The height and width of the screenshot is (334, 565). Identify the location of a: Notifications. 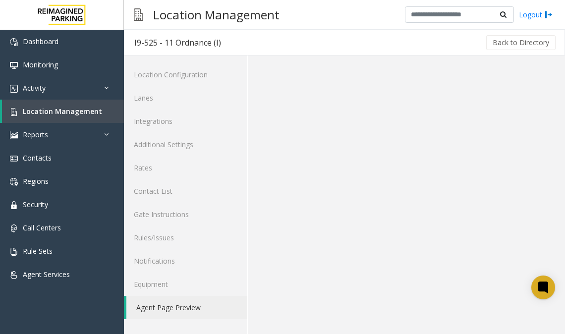
(185, 261).